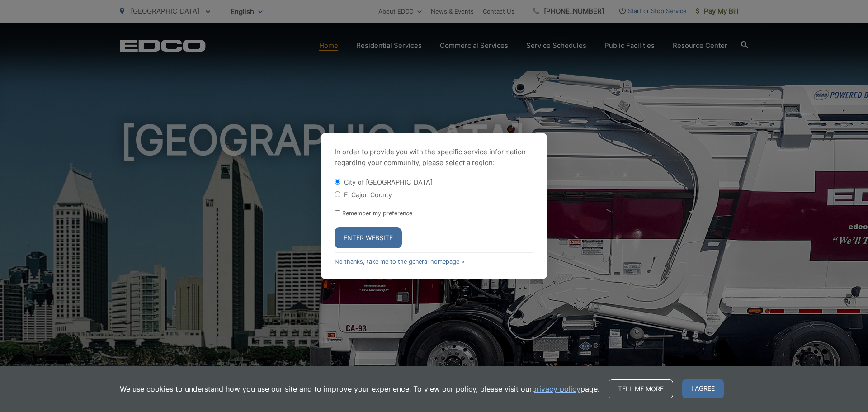 This screenshot has height=412, width=868. I want to click on a: privacy policy, so click(556, 389).